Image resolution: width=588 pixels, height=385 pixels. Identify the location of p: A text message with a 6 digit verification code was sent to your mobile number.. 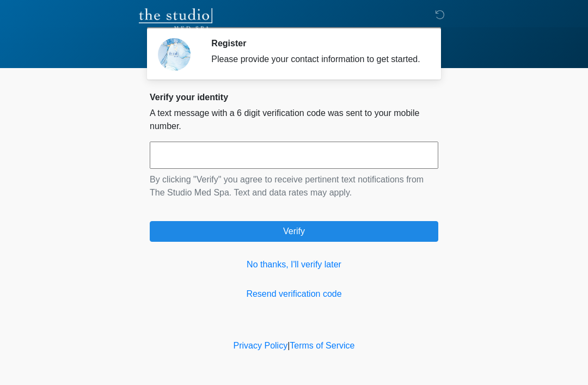
(294, 120).